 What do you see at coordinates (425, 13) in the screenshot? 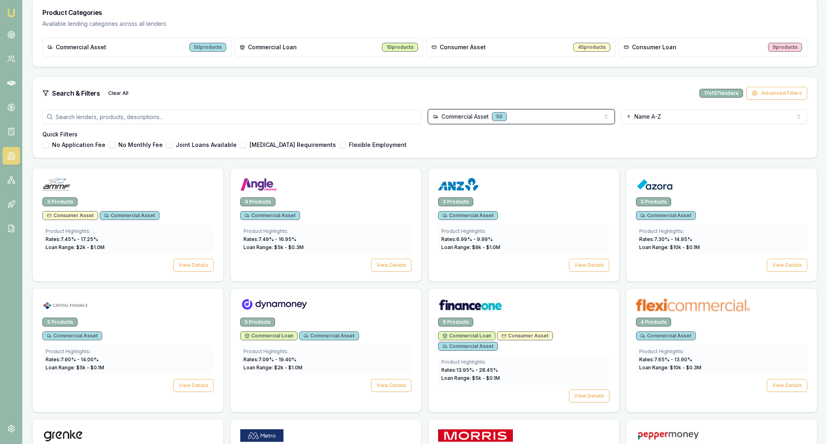
I see `h3: Product Categories` at bounding box center [425, 13].